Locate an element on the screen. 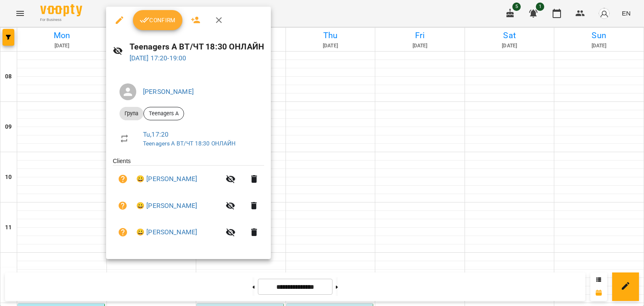 The height and width of the screenshot is (306, 644). span: Teenagers A is located at coordinates (163, 114).